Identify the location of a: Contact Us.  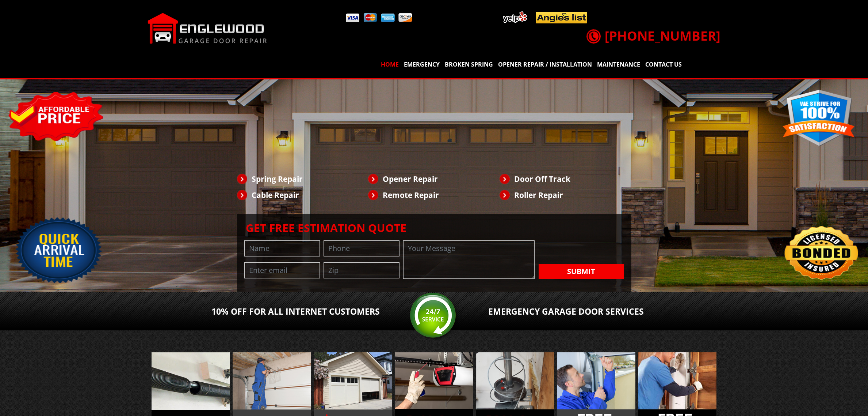
(663, 64).